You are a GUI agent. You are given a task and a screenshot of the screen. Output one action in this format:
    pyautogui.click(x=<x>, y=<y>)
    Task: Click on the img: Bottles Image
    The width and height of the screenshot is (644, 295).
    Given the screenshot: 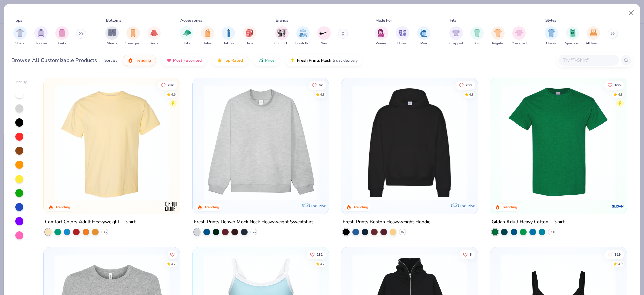 What is the action you would take?
    pyautogui.click(x=228, y=33)
    